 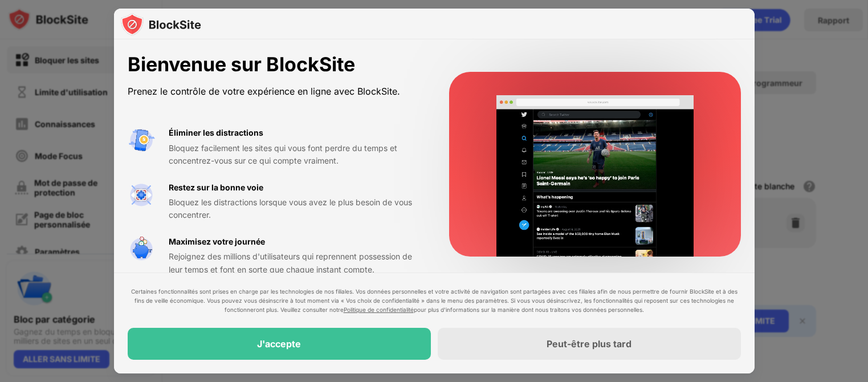 What do you see at coordinates (264, 91) in the screenshot?
I see `font: Prenez le contrôle de votre expérience en ligne avec BlockSite.` at bounding box center [264, 91].